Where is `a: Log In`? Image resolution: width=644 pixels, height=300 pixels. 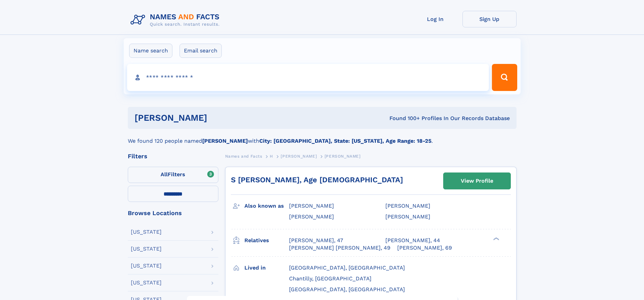
a: Log In is located at coordinates (435, 19).